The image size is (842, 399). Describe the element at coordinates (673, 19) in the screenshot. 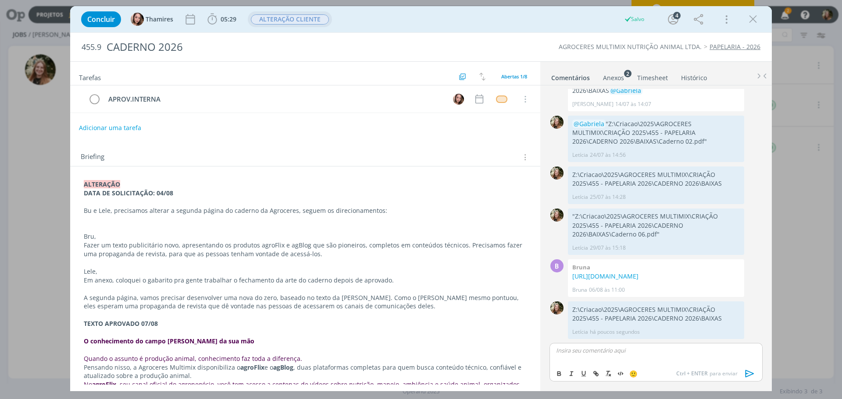

I see `button: 4` at that location.